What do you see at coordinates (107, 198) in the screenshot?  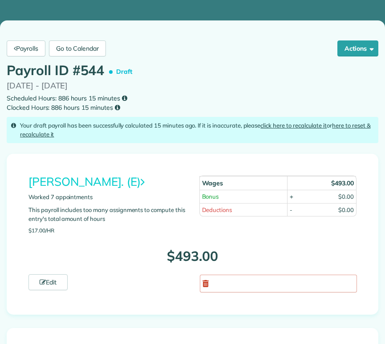 I see `p: Worked 7 appointments` at bounding box center [107, 198].